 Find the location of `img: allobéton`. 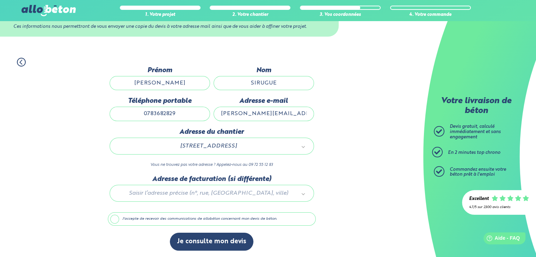

img: allobéton is located at coordinates (49, 11).